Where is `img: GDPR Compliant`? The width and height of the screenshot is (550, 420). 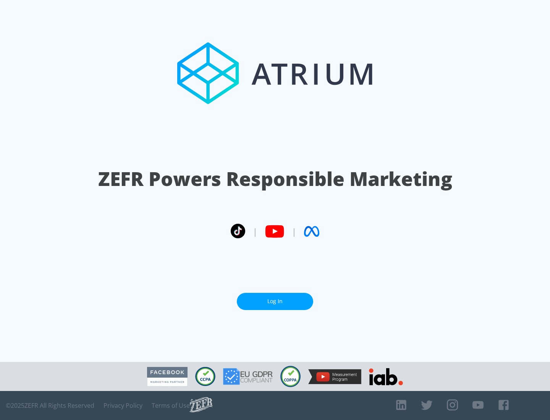
img: GDPR Compliant is located at coordinates (248, 376).